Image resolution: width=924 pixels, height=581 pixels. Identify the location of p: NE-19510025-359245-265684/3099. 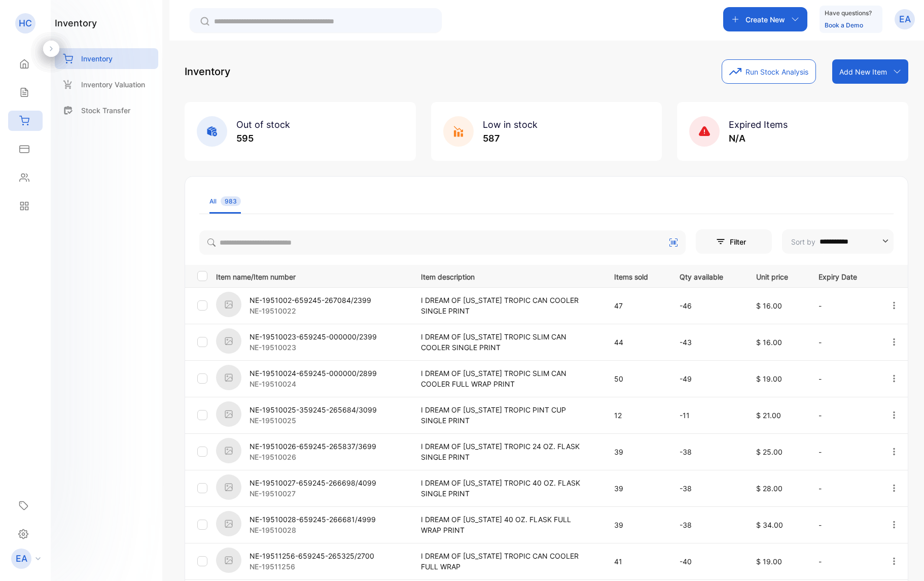
(313, 410).